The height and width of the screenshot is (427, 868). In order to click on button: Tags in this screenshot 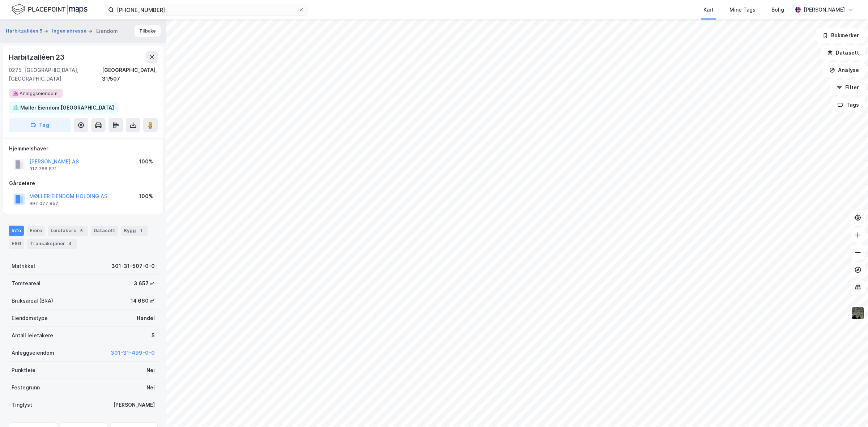, I will do `click(848, 105)`.